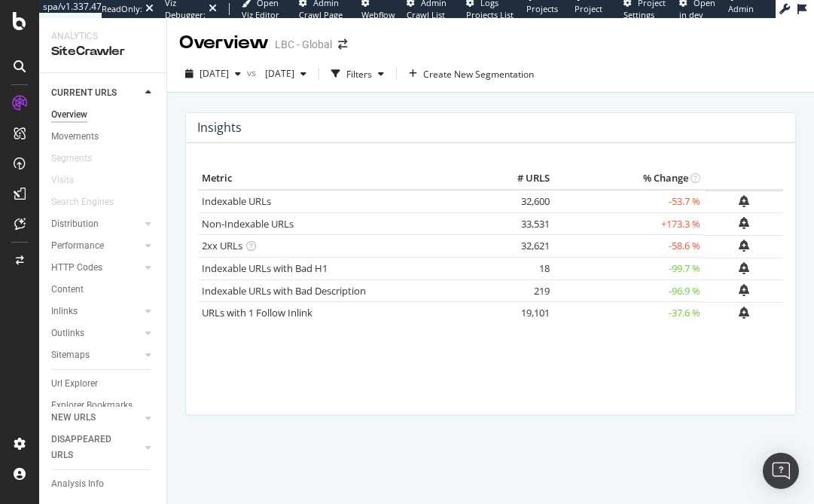 The width and height of the screenshot is (814, 504). Describe the element at coordinates (103, 114) in the screenshot. I see `a: Overview` at that location.